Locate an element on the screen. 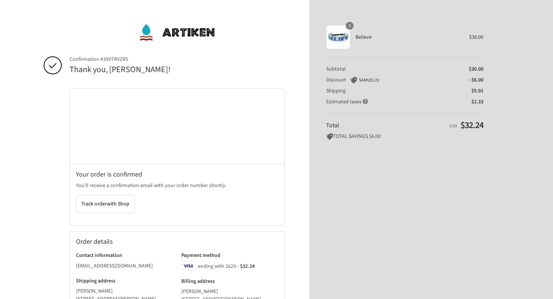 The image size is (553, 299). img: ArtiKen is located at coordinates (177, 32).